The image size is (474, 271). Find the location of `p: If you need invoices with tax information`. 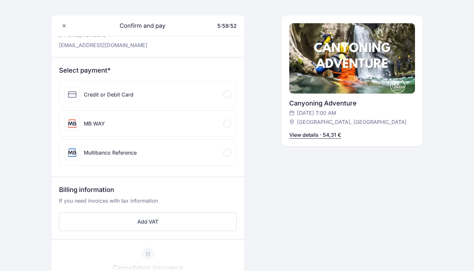

p: If you need invoices with tax information is located at coordinates (148, 203).